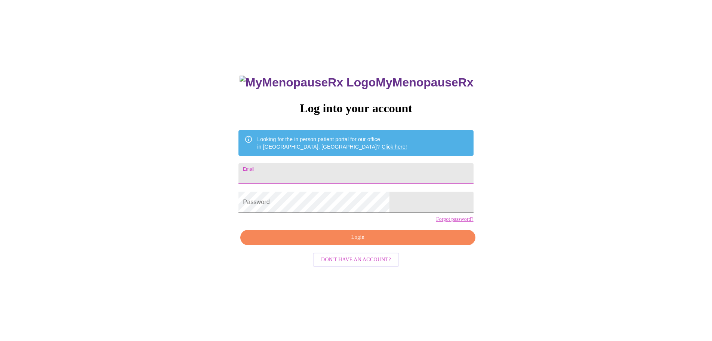 The image size is (712, 341). Describe the element at coordinates (308, 82) in the screenshot. I see `img: MyMenopauseRx Logo` at that location.